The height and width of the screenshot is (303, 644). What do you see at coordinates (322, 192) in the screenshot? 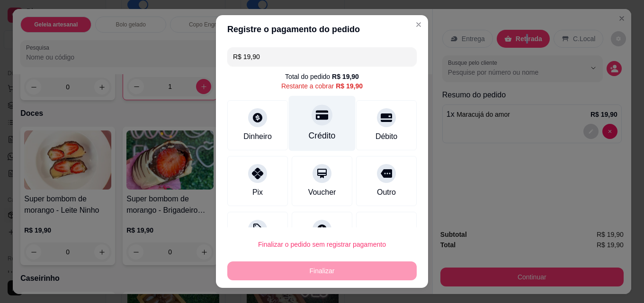
I see `div: Voucher` at bounding box center [322, 192].